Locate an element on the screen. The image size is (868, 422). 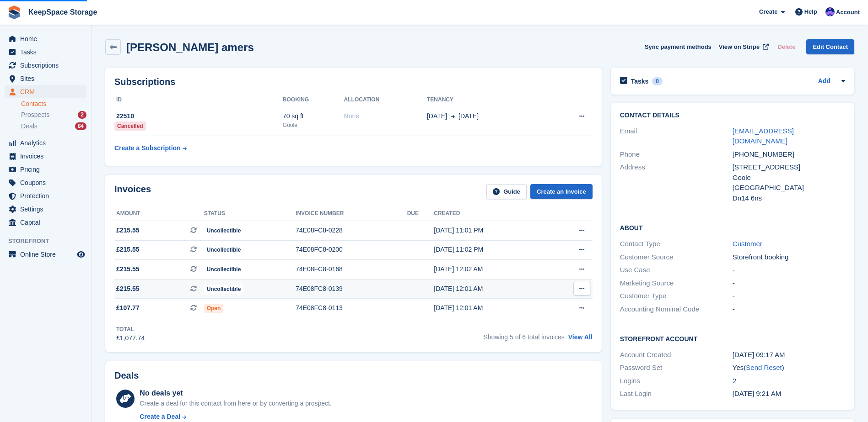
a: View All is located at coordinates (580, 337).